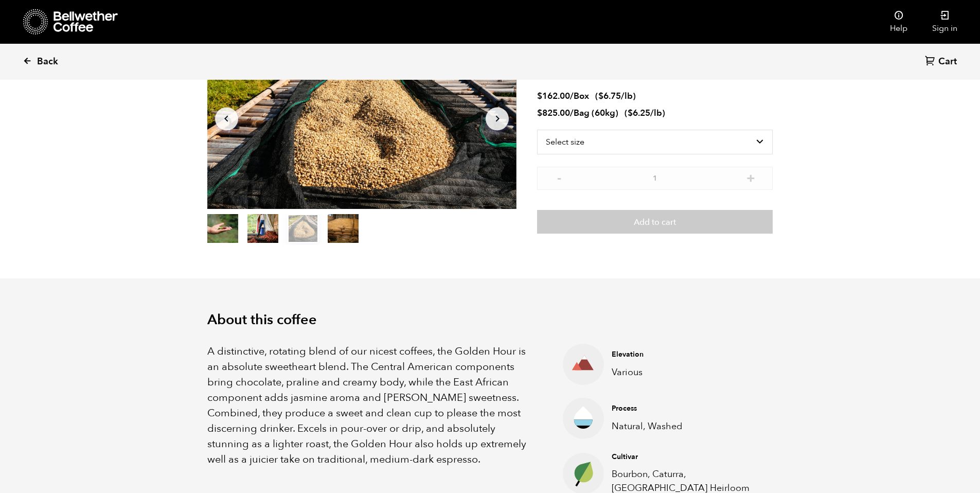 This screenshot has height=493, width=980. Describe the element at coordinates (490, 319) in the screenshot. I see `h2: About this coffee` at that location.